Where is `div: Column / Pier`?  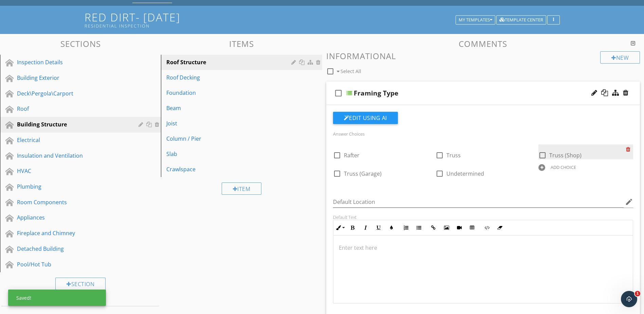 div: Column / Pier is located at coordinates (229, 139).